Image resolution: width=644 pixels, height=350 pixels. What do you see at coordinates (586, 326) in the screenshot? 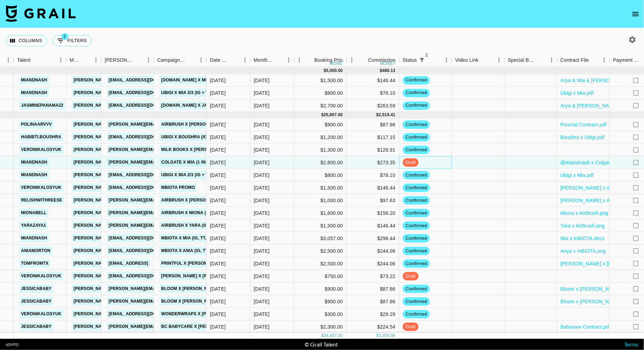
I see `a: Babycare Contract.pdf` at bounding box center [586, 326].